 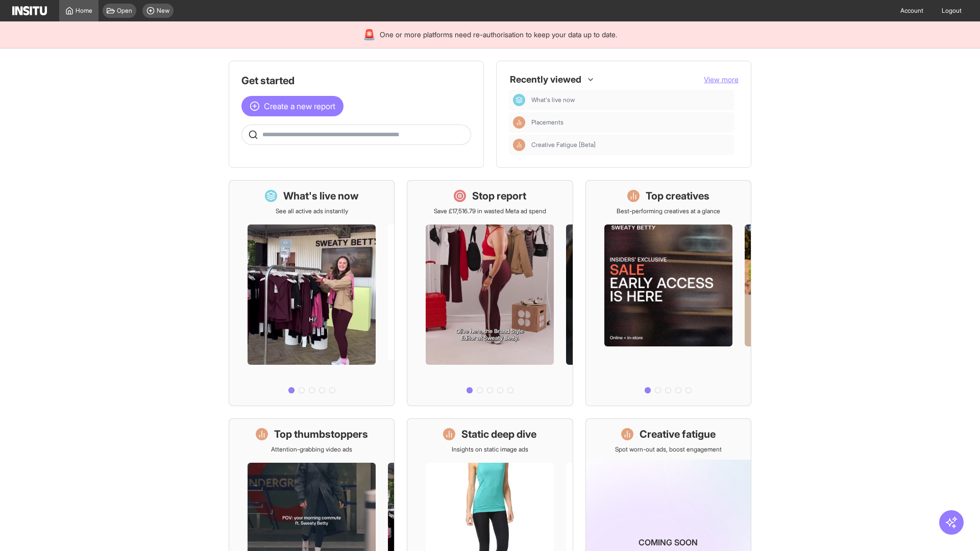 I want to click on h1: Get started, so click(x=356, y=80).